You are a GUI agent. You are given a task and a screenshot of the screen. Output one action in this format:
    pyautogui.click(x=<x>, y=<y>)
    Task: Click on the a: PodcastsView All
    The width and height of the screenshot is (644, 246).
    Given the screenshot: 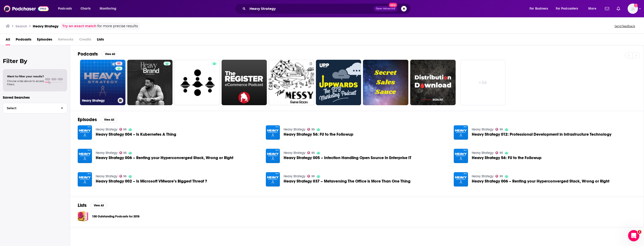 What is the action you would take?
    pyautogui.click(x=98, y=54)
    